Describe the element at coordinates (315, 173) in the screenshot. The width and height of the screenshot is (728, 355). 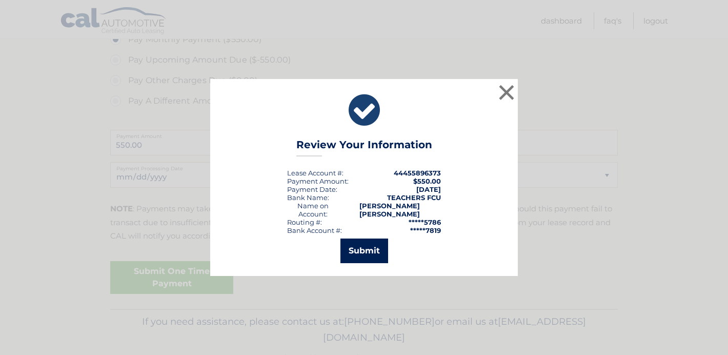
I see `div: Lease Account #:` at that location.